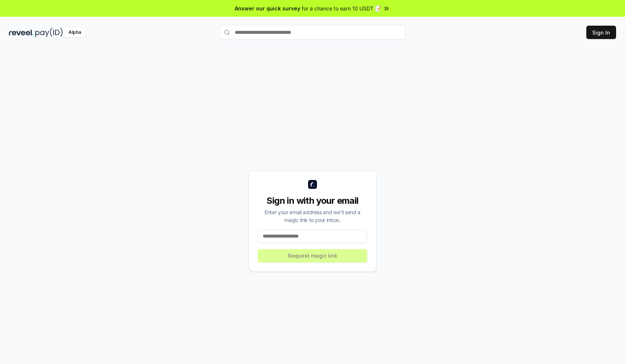  What do you see at coordinates (49, 32) in the screenshot?
I see `img: pay_id` at bounding box center [49, 32].